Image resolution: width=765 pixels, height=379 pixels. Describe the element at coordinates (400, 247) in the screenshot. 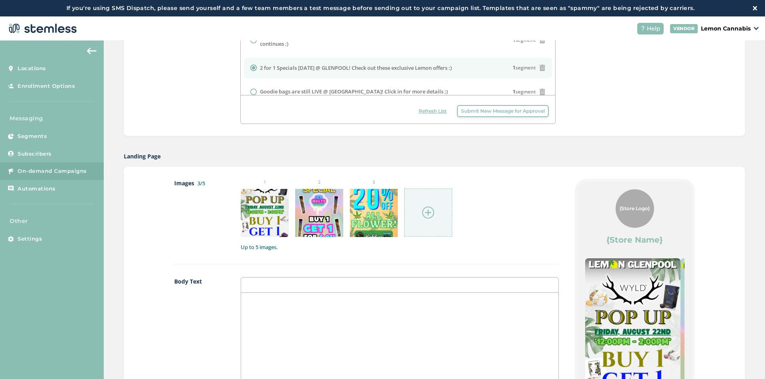

I see `label: Up to 5 images.` at that location.